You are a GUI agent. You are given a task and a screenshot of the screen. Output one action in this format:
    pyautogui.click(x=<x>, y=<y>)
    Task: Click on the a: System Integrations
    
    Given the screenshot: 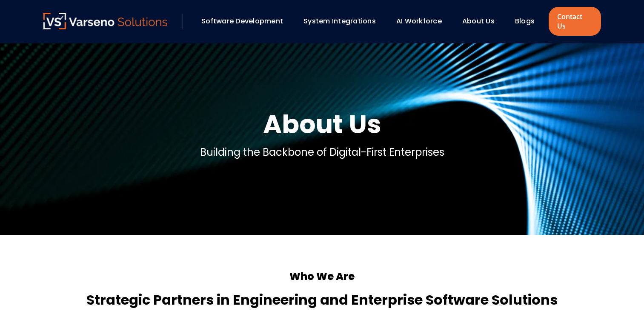 What is the action you would take?
    pyautogui.click(x=340, y=20)
    